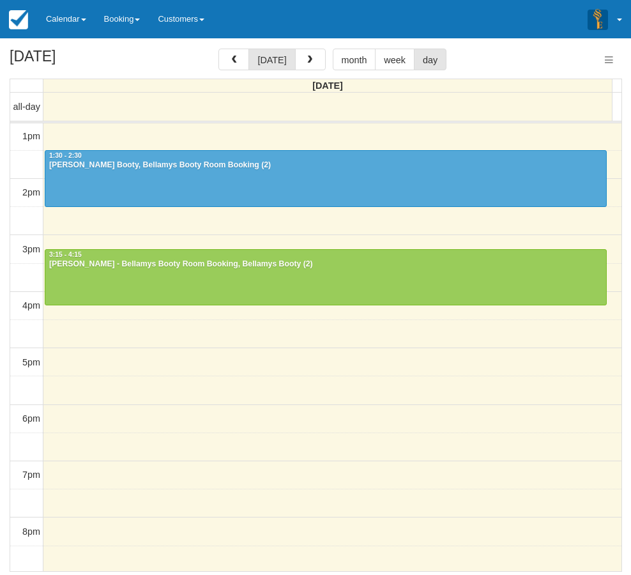  Describe the element at coordinates (430, 59) in the screenshot. I see `button: day` at that location.